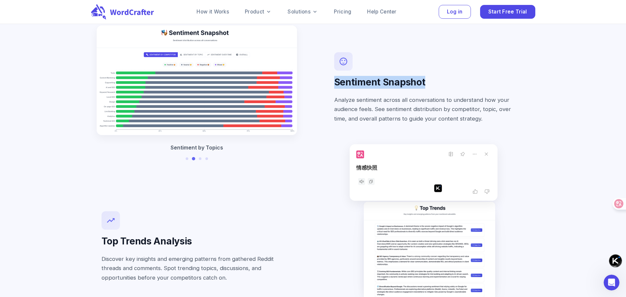 The height and width of the screenshot is (297, 626). Describe the element at coordinates (508, 12) in the screenshot. I see `span: Start Free Trial` at that location.